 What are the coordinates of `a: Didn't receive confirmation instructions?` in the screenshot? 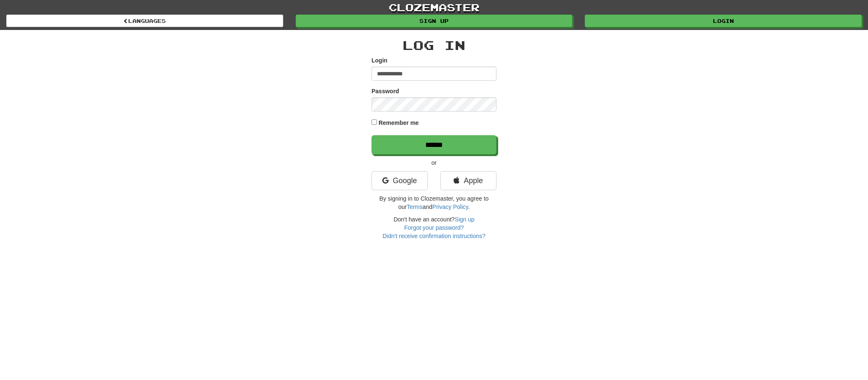 It's located at (434, 236).